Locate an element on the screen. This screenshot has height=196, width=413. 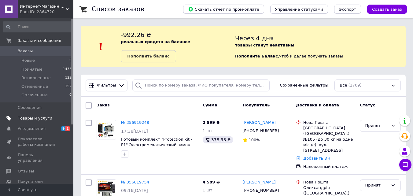
span: 1435 is located at coordinates (67, 69).